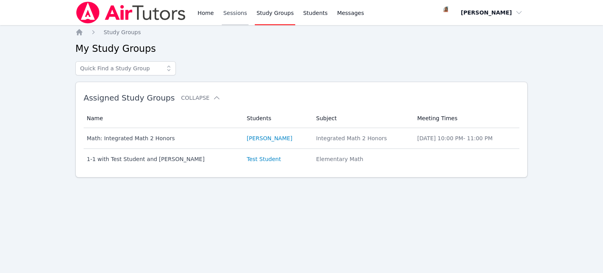 This screenshot has height=273, width=603. I want to click on th: Students, so click(277, 118).